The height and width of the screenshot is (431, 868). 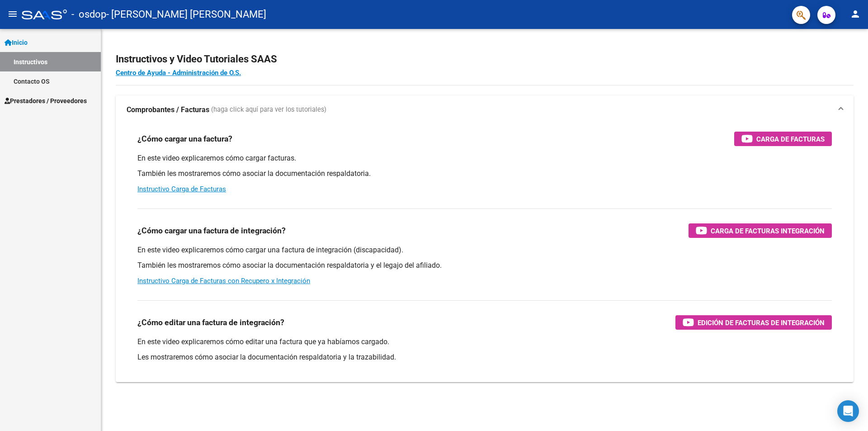 I want to click on p: Les mostraremos cómo asociar la documentación respaldatoria y la trazabilidad., so click(x=485, y=357).